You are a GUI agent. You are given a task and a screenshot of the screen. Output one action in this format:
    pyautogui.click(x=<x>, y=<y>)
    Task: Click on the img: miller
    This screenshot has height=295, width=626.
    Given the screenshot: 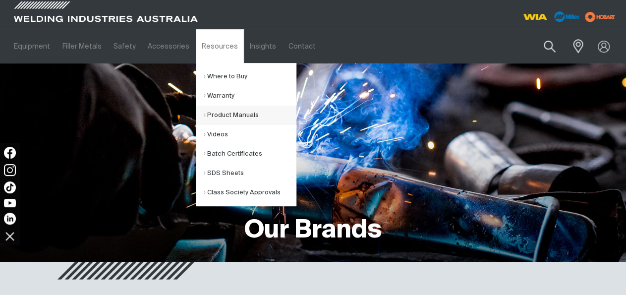 What is the action you would take?
    pyautogui.click(x=600, y=17)
    